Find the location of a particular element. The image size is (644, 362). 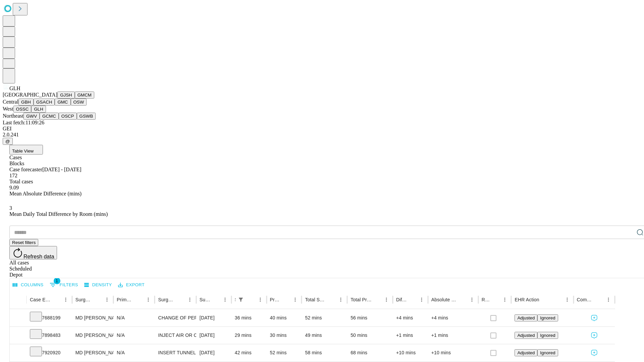

div: Primary Service is located at coordinates (125, 300).